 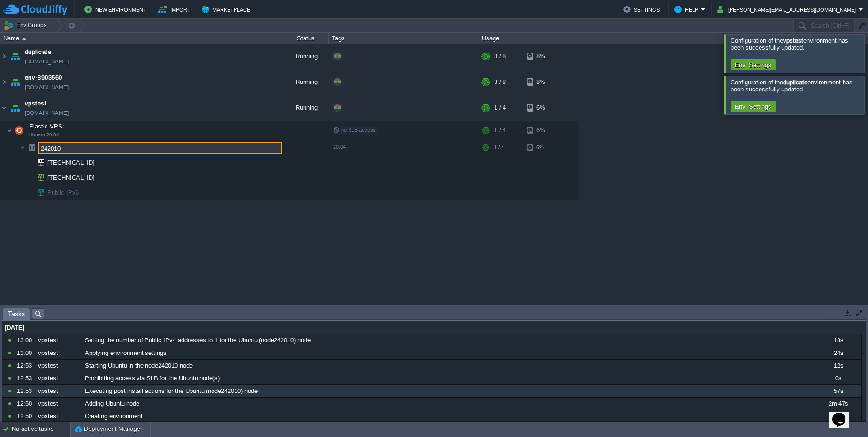 I want to click on span: duplicate, so click(x=38, y=52).